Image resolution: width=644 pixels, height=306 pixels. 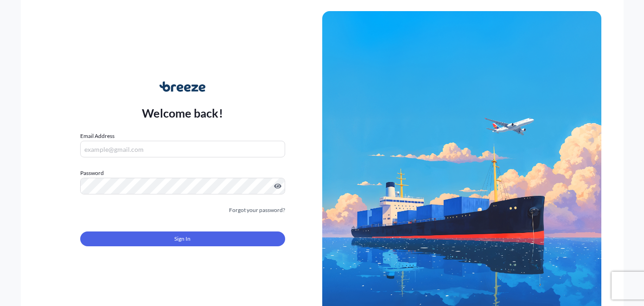 What do you see at coordinates (183, 149) in the screenshot?
I see `input: example@gmail.com` at bounding box center [183, 149].